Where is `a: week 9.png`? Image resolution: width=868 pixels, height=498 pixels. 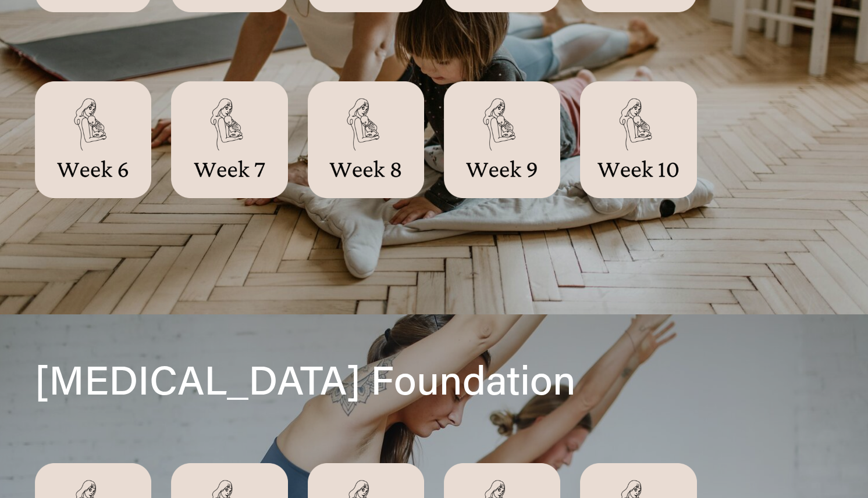 a: week 9.png is located at coordinates (502, 139).